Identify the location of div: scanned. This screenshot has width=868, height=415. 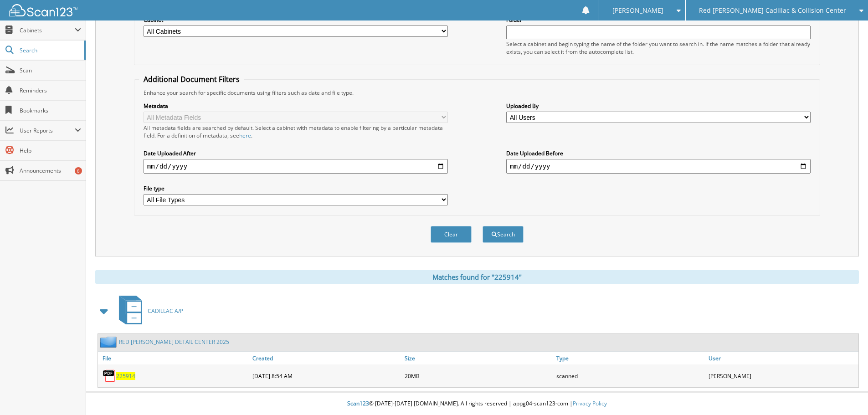
(630, 376).